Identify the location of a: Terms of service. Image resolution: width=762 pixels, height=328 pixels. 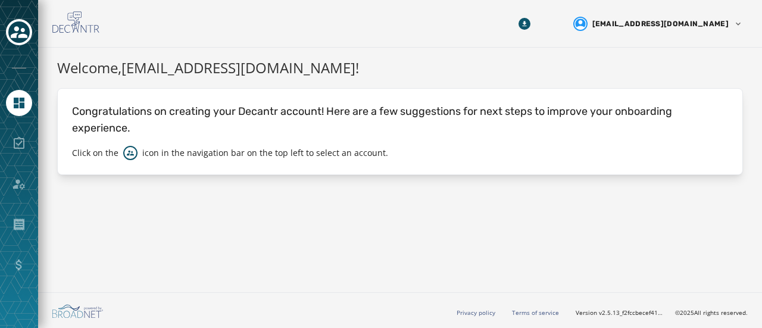
(535, 313).